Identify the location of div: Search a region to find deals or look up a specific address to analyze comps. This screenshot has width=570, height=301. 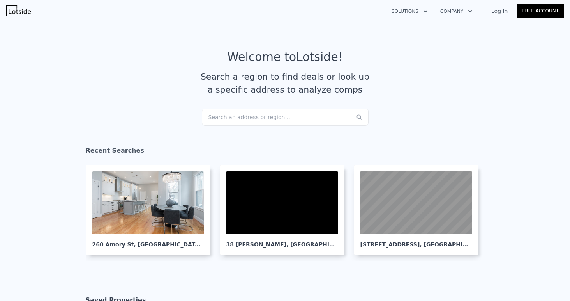
(285, 83).